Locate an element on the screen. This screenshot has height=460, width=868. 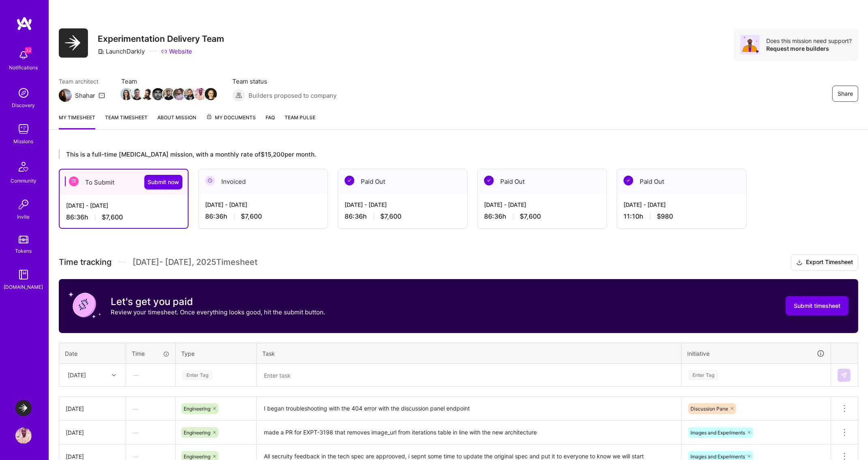
button: Export Timesheet is located at coordinates (824, 262).